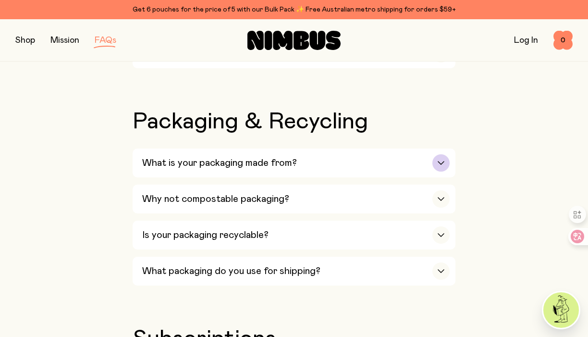 The width and height of the screenshot is (588, 337). I want to click on a: Mission, so click(65, 40).